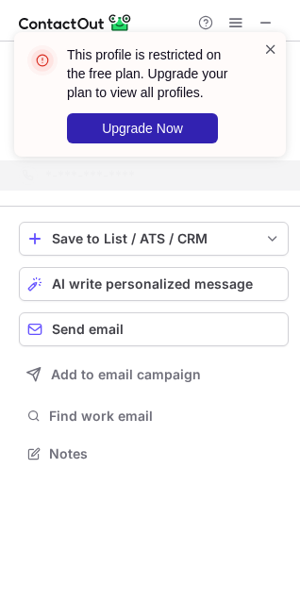  Describe the element at coordinates (154, 239) in the screenshot. I see `div: Save to List / ATS / CRM` at that location.